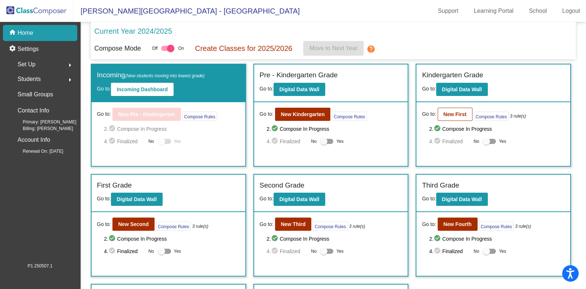 This screenshot has width=586, height=289. Describe the element at coordinates (537, 11) in the screenshot. I see `a: School` at that location.